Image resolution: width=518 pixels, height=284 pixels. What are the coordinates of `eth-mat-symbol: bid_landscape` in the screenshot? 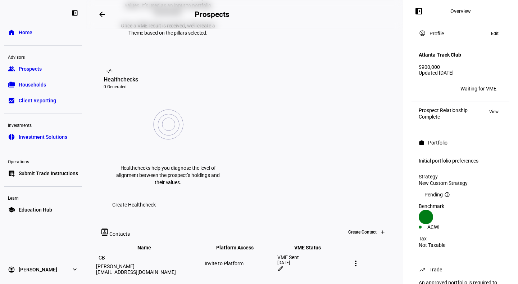 It's located at (12, 100).